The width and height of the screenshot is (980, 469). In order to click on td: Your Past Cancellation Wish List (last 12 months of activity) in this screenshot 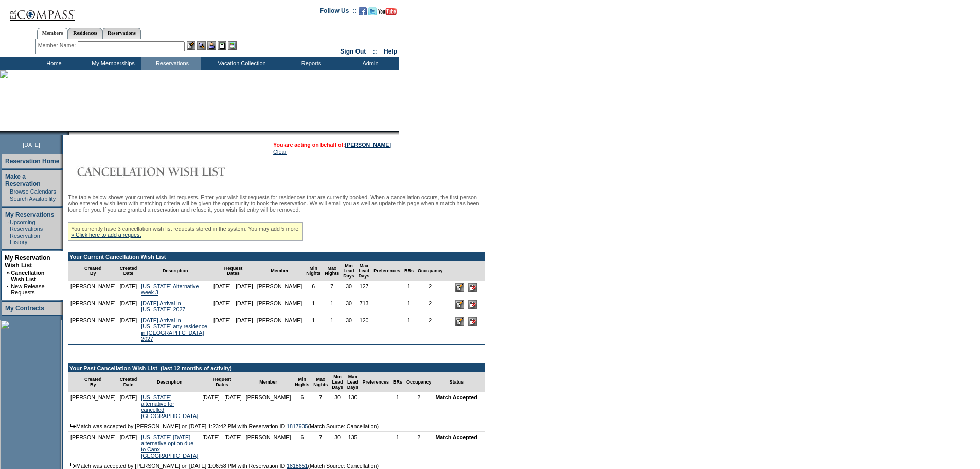, I will do `click(277, 368)`.